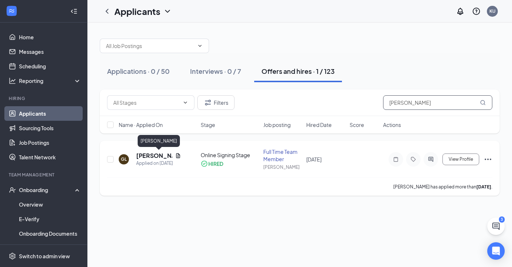 This screenshot has width=512, height=267. I want to click on span: Job posting, so click(277, 125).